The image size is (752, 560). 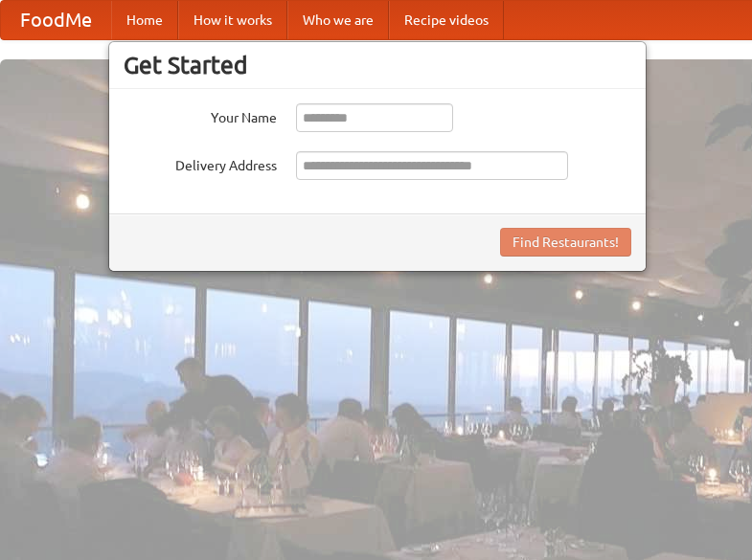 I want to click on a: FoodMe, so click(x=56, y=20).